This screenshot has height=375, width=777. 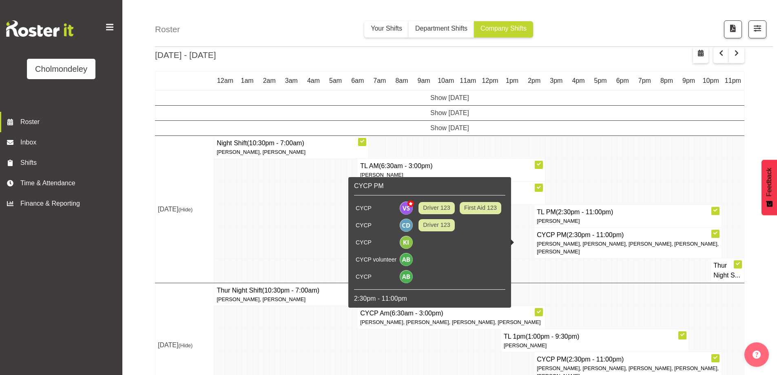 I want to click on img: help-xxl-2.png, so click(x=756, y=354).